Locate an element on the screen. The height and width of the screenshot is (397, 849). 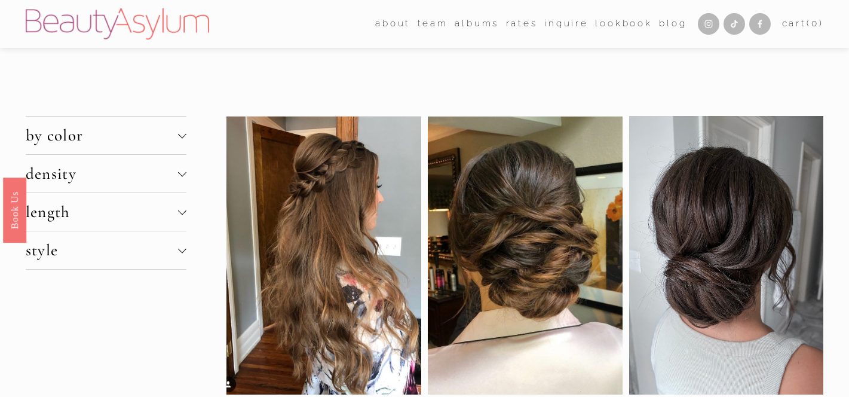
span: 0 is located at coordinates (815, 23).